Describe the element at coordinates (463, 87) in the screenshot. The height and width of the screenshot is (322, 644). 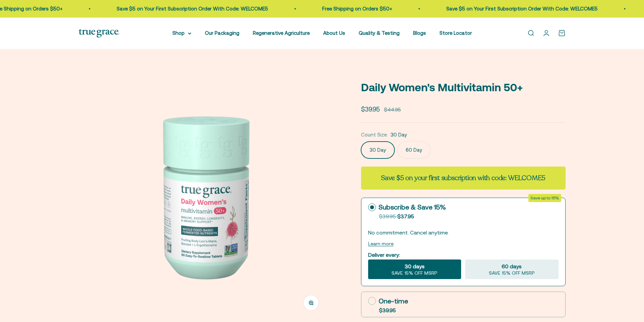
I see `p: Daily Women's Multivitamin 50+` at that location.